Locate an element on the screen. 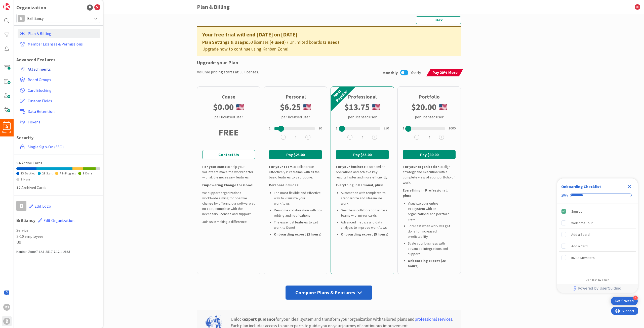 This screenshot has width=644, height=328. div: Add a Board is located at coordinates (580, 235).